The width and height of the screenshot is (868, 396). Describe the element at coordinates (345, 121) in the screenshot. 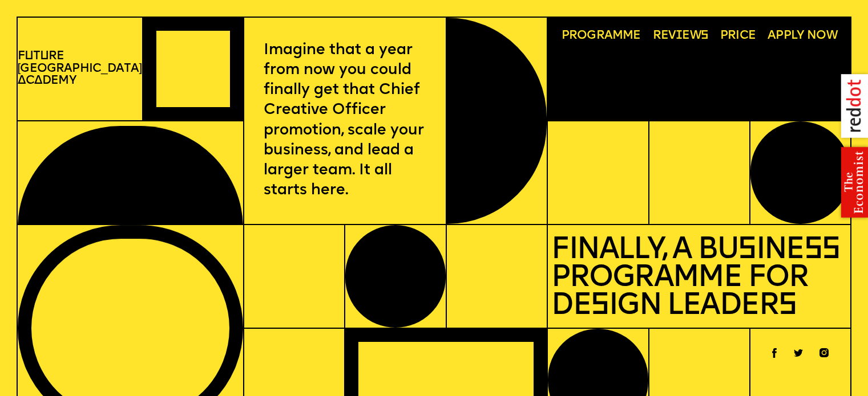

I see `p: Imagine that a year from now you could finally get that Chief Creative Officer promotion, scale y...` at that location.